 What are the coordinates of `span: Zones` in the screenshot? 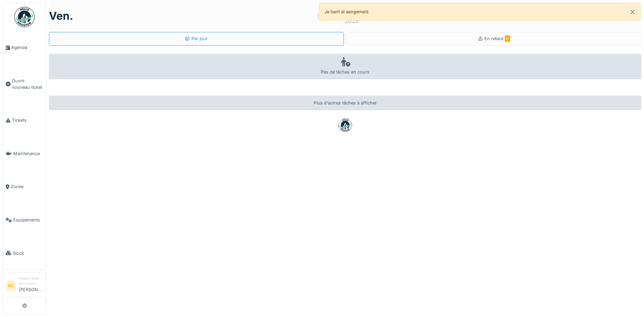 It's located at (27, 186).